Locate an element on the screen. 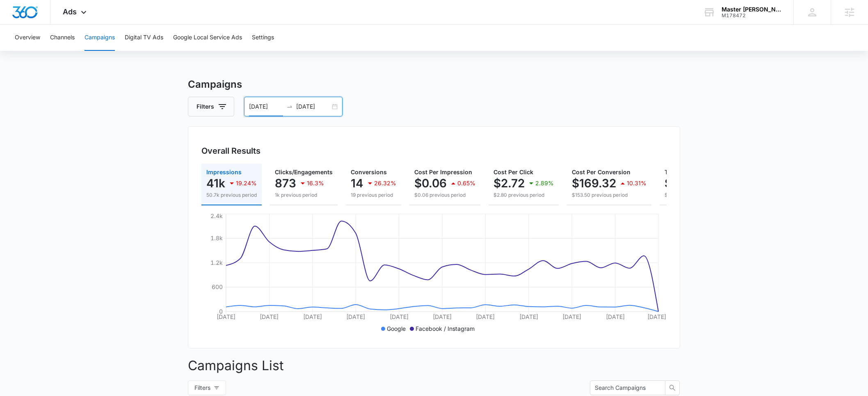 The image size is (868, 396). input: Start date is located at coordinates (266, 107).